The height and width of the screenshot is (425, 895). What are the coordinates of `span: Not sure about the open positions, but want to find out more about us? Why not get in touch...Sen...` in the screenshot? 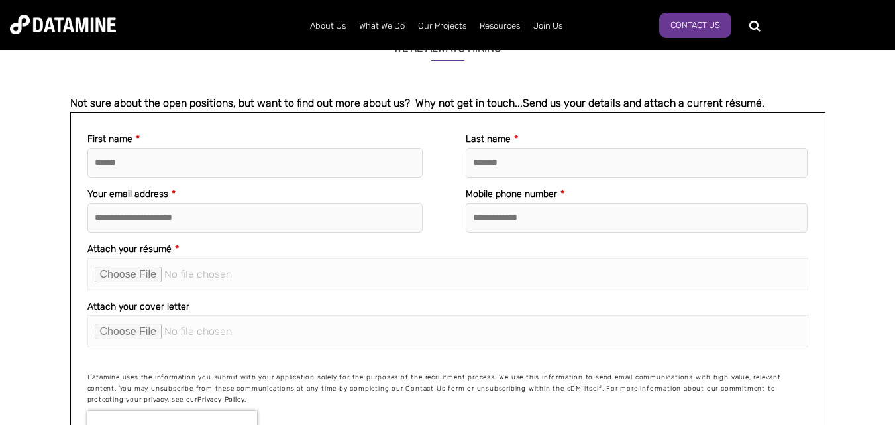 It's located at (417, 103).